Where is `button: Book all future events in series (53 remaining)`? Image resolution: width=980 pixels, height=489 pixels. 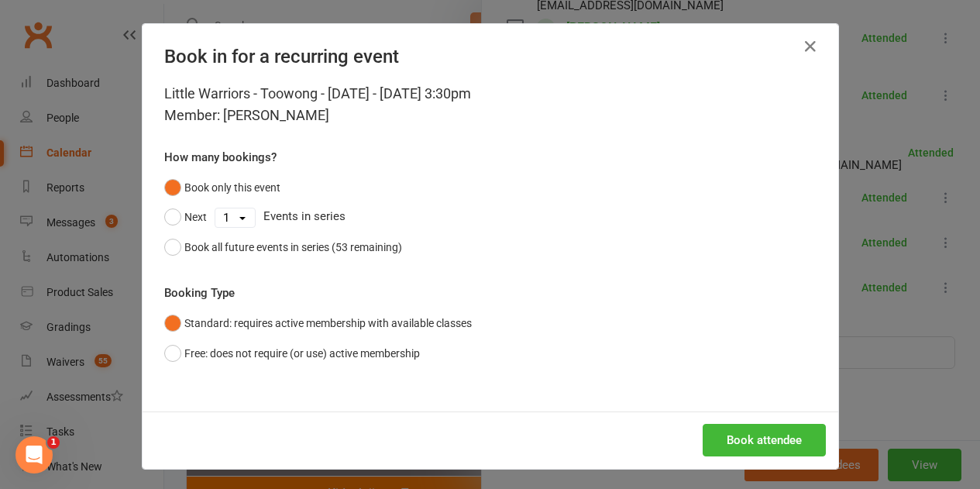
button: Book all future events in series (53 remaining) is located at coordinates (283, 247).